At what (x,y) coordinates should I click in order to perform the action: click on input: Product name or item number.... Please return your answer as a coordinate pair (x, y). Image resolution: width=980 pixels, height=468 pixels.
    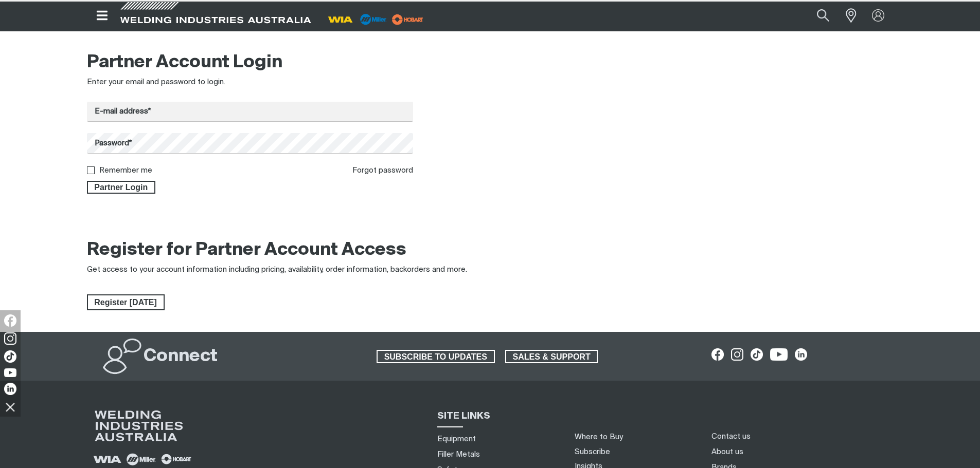
    Looking at the image, I should click on (816, 16).